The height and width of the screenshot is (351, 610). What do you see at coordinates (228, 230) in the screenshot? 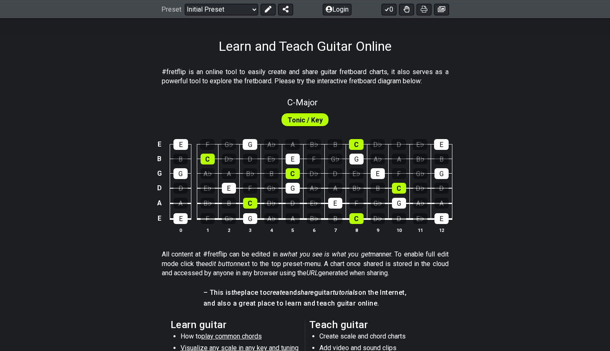
I see `th: 2` at bounding box center [228, 230].